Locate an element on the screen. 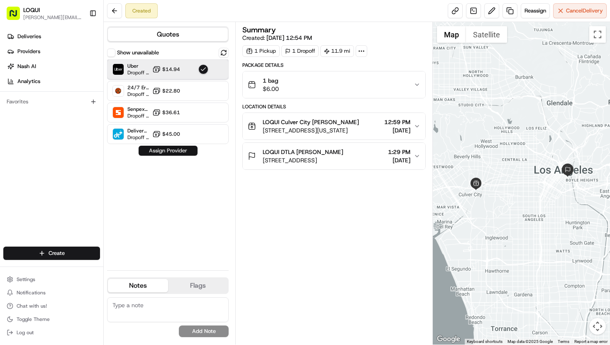 Image resolution: width=610 pixels, height=345 pixels. button: Assign Provider is located at coordinates (168, 151).